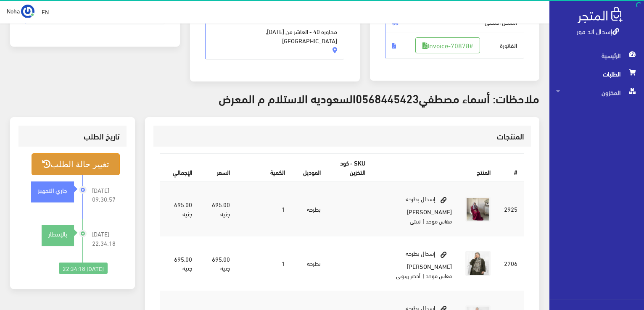 This screenshot has width=644, height=310. I want to click on h3: تاريخ الطلب, so click(72, 136).